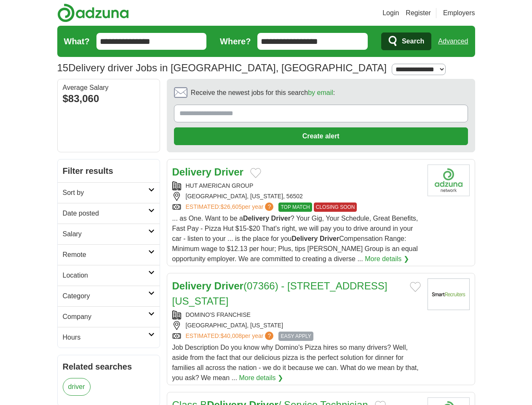 The height and width of the screenshot is (405, 532). Describe the element at coordinates (231, 335) in the screenshot. I see `span: $40,008` at that location.